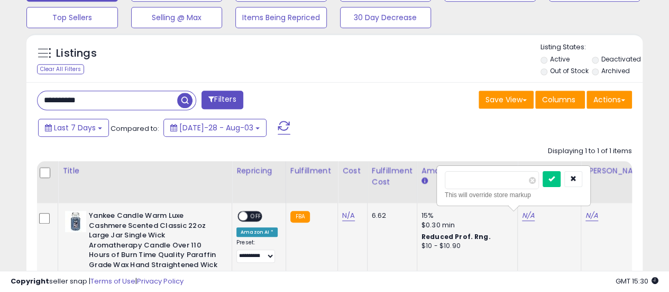 The image size is (669, 292). Describe the element at coordinates (466, 215) in the screenshot. I see `div: 15%` at that location.